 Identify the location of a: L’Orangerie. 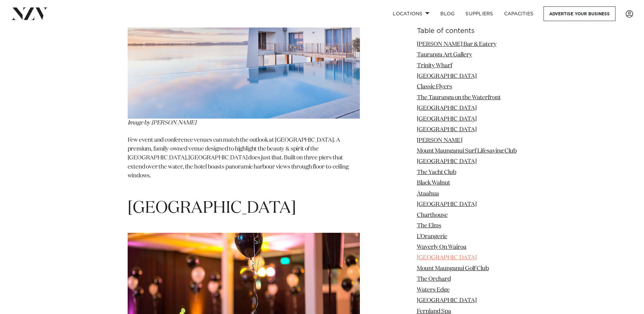
(432, 237).